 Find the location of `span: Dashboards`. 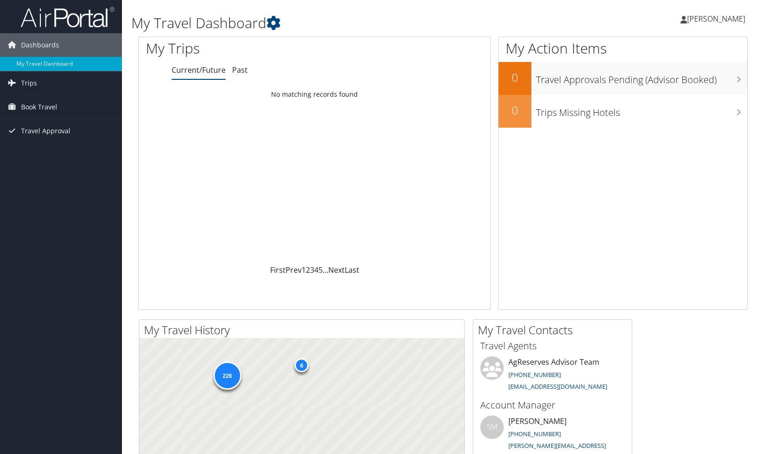

span: Dashboards is located at coordinates (40, 45).